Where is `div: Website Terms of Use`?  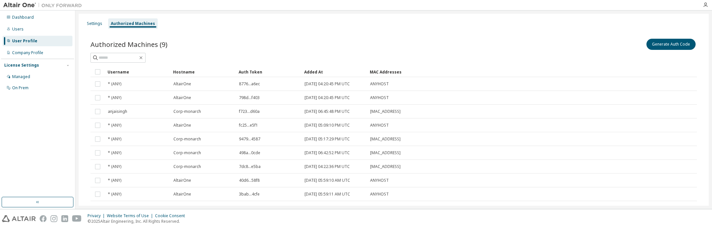 div: Website Terms of Use is located at coordinates (131, 216).